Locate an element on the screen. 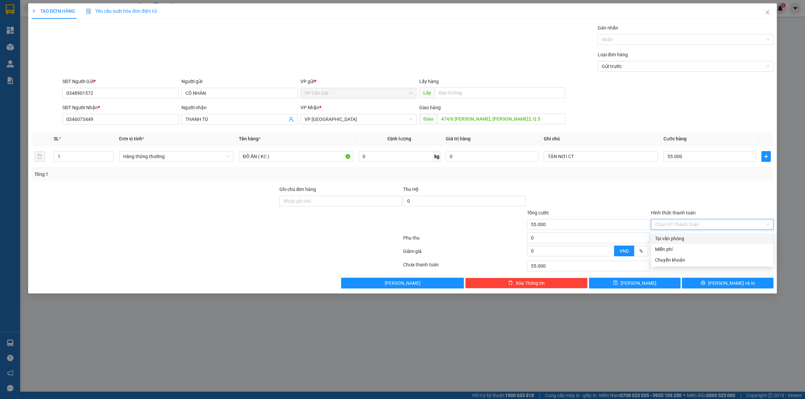 The width and height of the screenshot is (805, 399). button: deleteXóa Thông tin is located at coordinates (526, 283).